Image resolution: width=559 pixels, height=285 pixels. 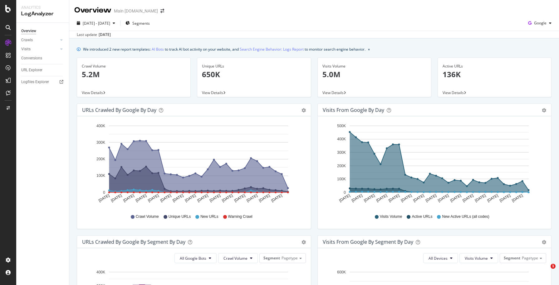 I want to click on p: 5.0M, so click(x=374, y=74).